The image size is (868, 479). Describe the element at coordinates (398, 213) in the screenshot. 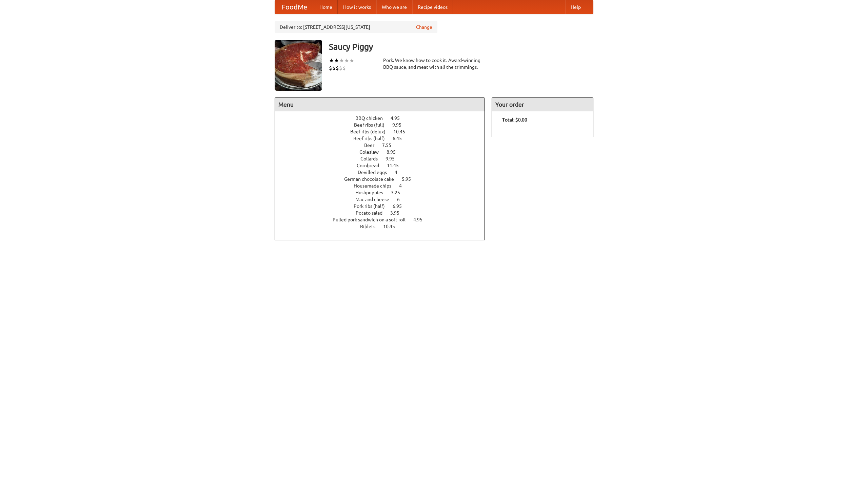

I see `span: 3.95` at that location.